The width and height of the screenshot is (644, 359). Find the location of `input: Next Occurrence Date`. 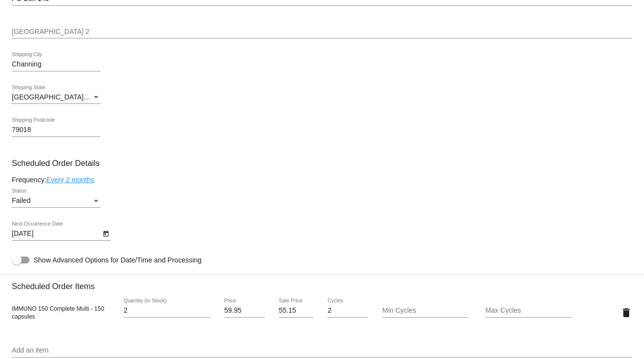

input: Next Occurrence Date is located at coordinates (56, 234).